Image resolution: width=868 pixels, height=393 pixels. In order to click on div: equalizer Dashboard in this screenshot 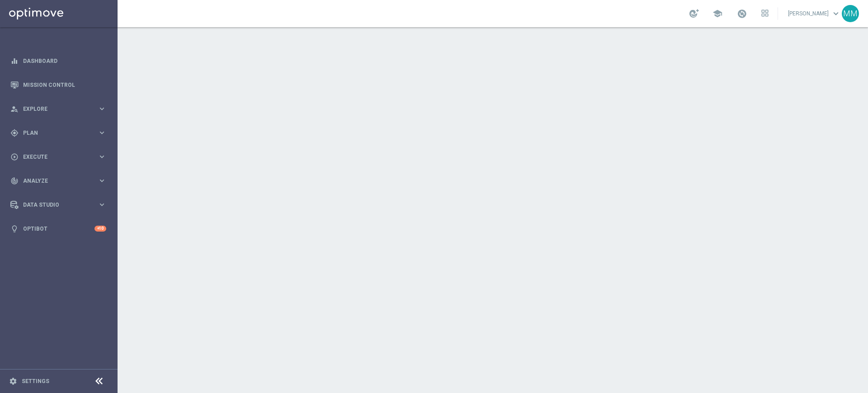, I will do `click(58, 61)`.